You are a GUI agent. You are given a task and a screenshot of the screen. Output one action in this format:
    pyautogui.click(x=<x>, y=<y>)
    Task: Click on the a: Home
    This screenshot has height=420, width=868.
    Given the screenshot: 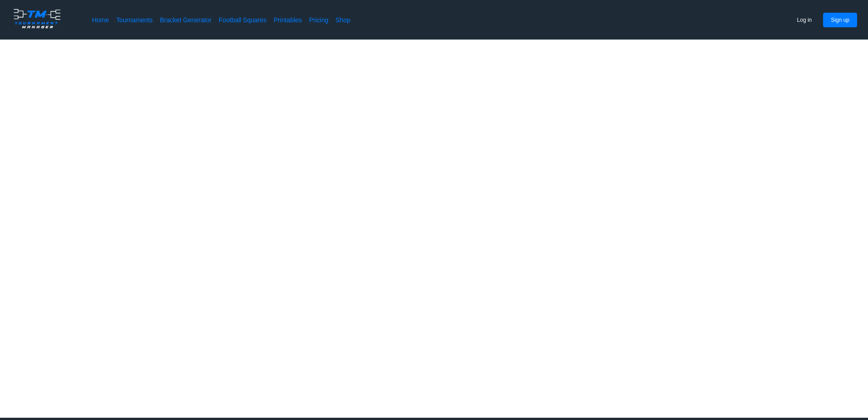 What is the action you would take?
    pyautogui.click(x=100, y=20)
    